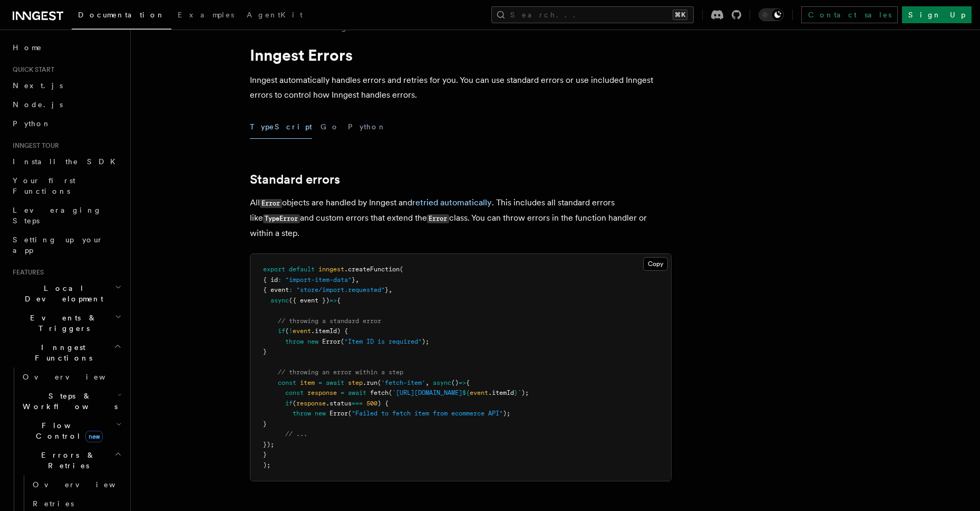  What do you see at coordinates (275, 15) in the screenshot?
I see `span: AgentKit` at bounding box center [275, 15].